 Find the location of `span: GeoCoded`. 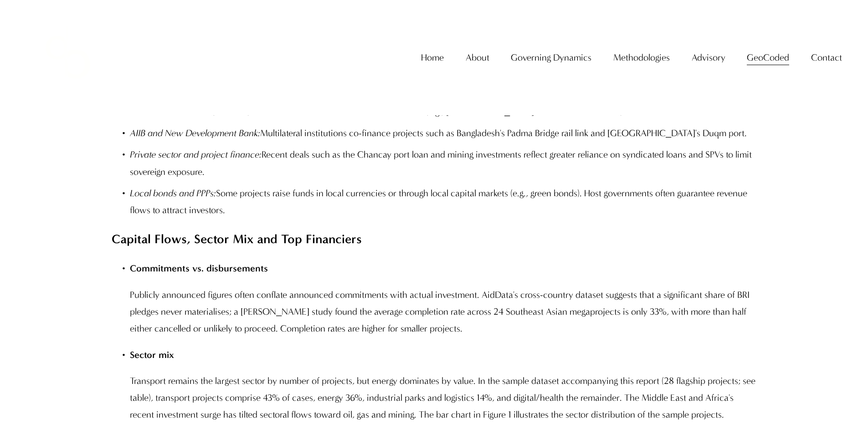

span: GeoCoded is located at coordinates (768, 58).